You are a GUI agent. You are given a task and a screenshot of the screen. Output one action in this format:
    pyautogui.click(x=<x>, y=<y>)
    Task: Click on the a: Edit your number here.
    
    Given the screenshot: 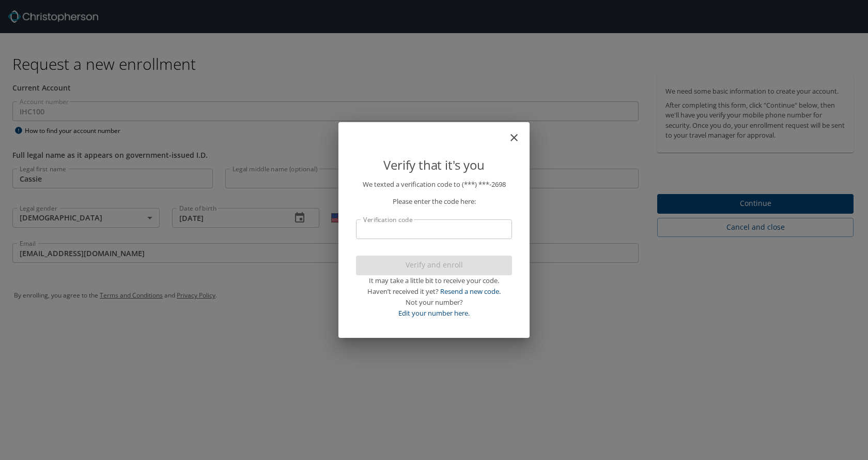 What is the action you would take?
    pyautogui.click(x=434, y=313)
    